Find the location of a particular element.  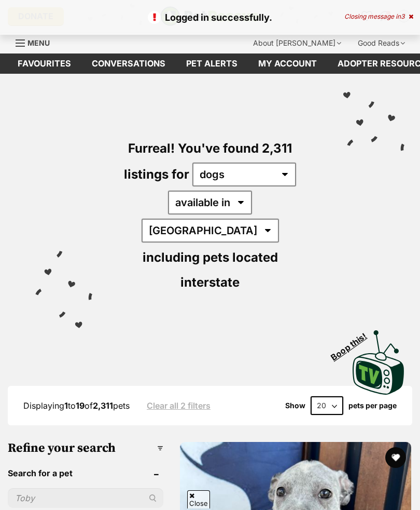

a: Favourites is located at coordinates (44, 64).